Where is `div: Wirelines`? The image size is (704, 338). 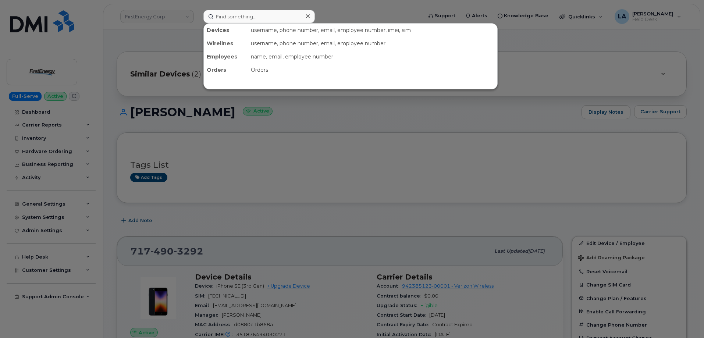
div: Wirelines is located at coordinates (226, 43).